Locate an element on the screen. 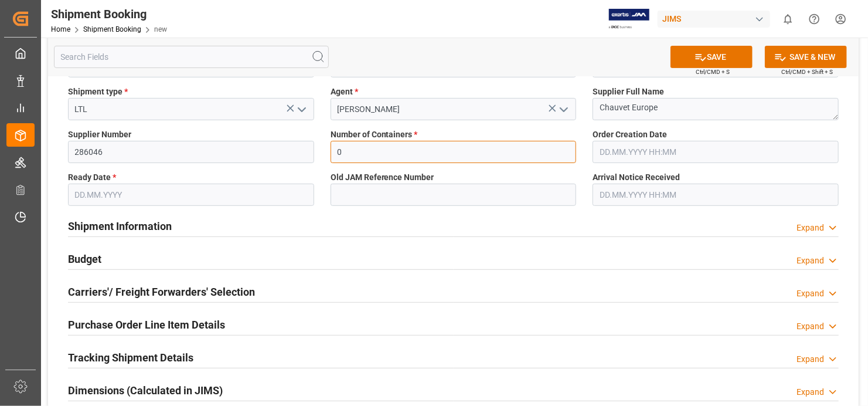 The image size is (868, 406). div: JIMS is located at coordinates (714, 18).